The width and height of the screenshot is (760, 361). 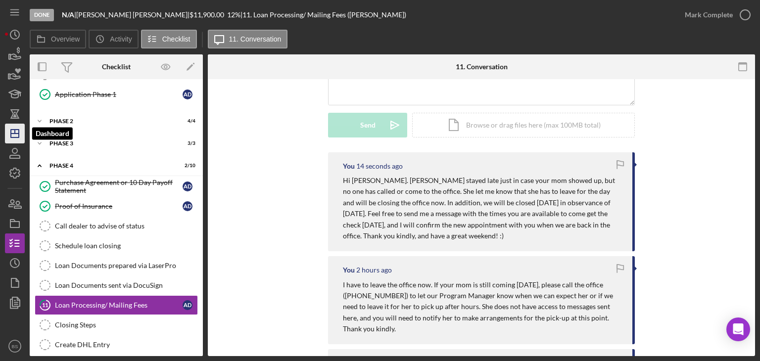 I want to click on div: Done, so click(x=42, y=15).